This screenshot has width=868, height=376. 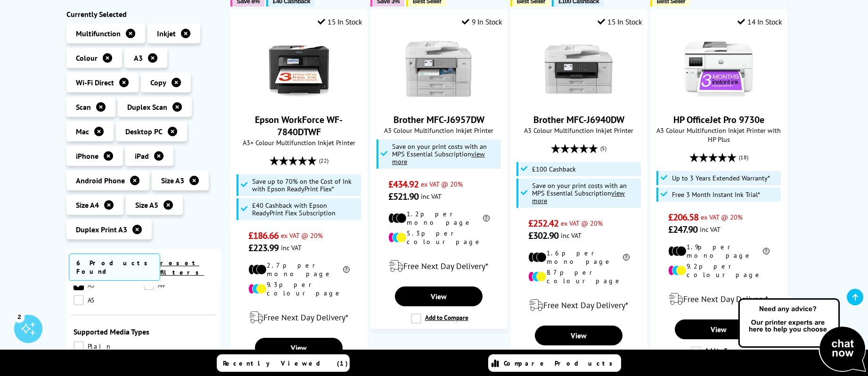 I want to click on span: Desktop PC, so click(x=144, y=131).